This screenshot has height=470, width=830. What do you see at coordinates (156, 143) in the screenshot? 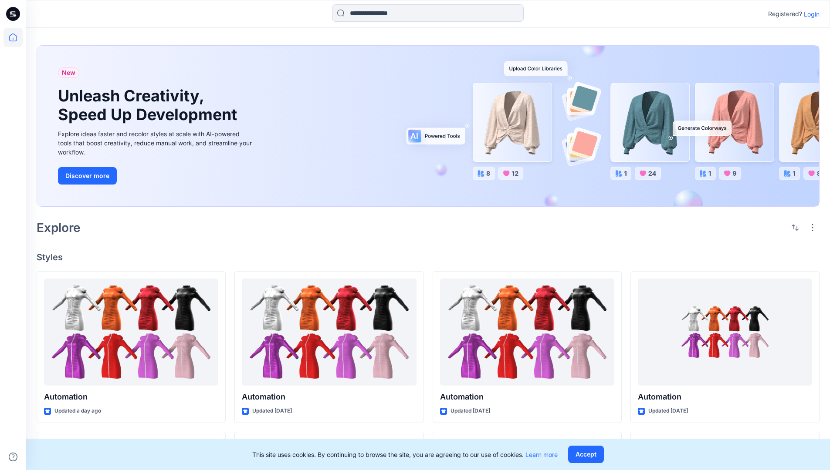
I see `div: Explore ideas faster and recolor styles at scale with AI-powered tools that boost creativity, red...` at bounding box center [156, 143].